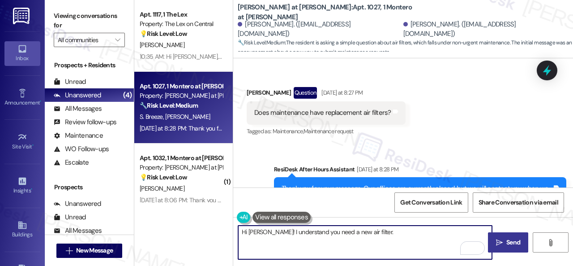  What do you see at coordinates (85, 122) in the screenshot?
I see `div: Review follow-ups` at bounding box center [85, 122].